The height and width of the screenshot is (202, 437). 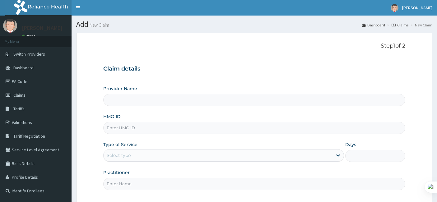 I want to click on a: Dashboard, so click(x=374, y=25).